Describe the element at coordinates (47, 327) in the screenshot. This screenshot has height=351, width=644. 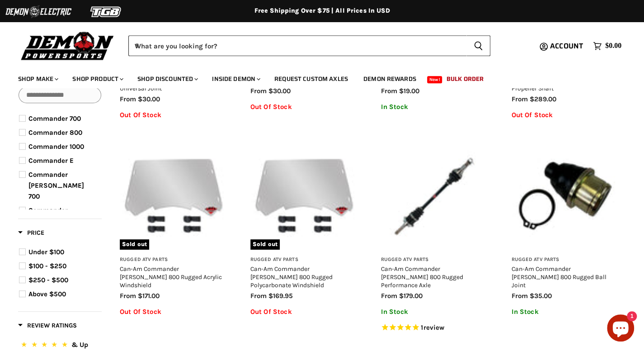
I see `button: Filter by Review Ratings` at that location.